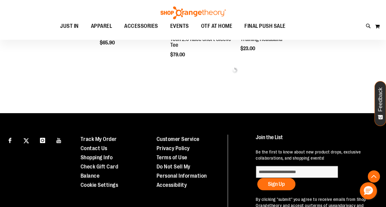  I want to click on a: Visit our Instagram page, so click(42, 140).